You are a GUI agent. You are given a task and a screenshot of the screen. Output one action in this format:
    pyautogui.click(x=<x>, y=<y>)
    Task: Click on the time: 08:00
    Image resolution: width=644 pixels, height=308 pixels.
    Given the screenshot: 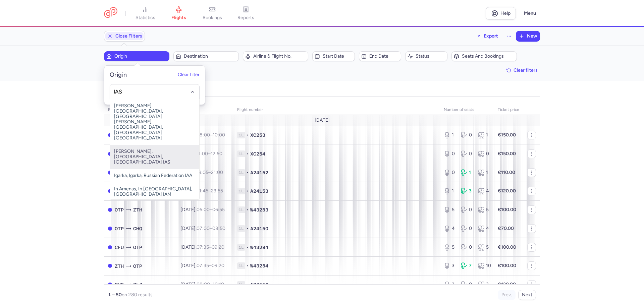 What is the action you would take?
    pyautogui.click(x=203, y=284)
    